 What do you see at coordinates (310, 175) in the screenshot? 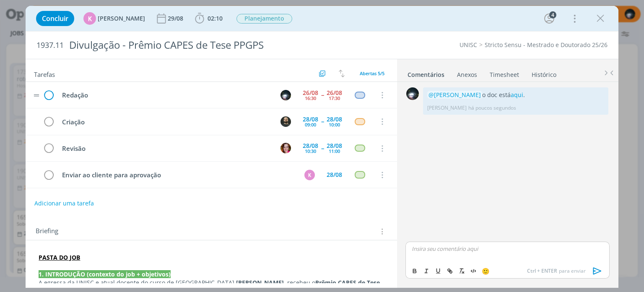
I see `button: K` at bounding box center [310, 175].